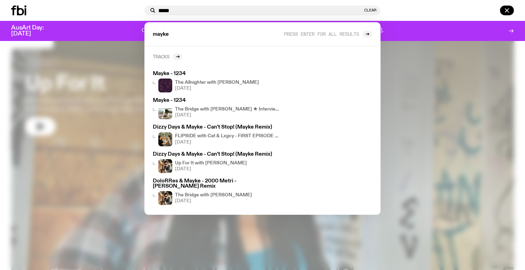 The height and width of the screenshot is (270, 525). I want to click on a: Tracks, so click(168, 57).